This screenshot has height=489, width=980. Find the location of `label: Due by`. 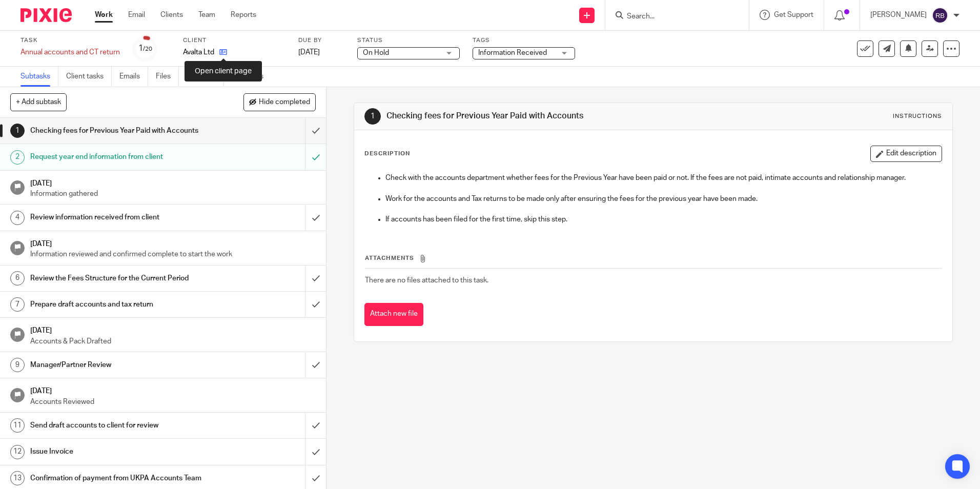

label: Due by is located at coordinates (322, 41).